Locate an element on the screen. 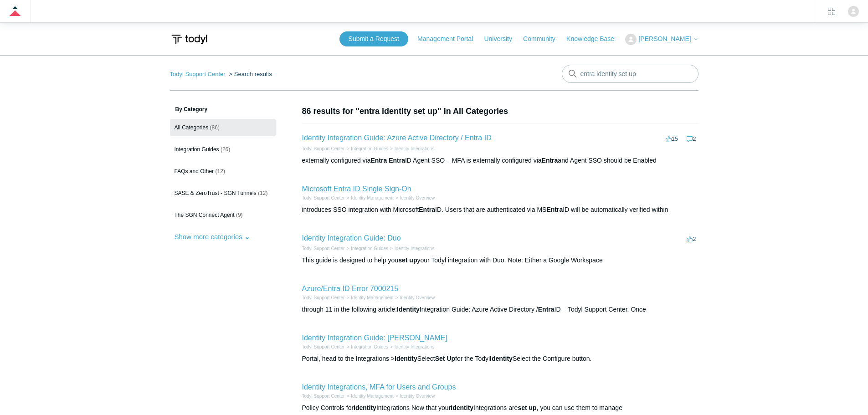  input: Search is located at coordinates (630, 74).